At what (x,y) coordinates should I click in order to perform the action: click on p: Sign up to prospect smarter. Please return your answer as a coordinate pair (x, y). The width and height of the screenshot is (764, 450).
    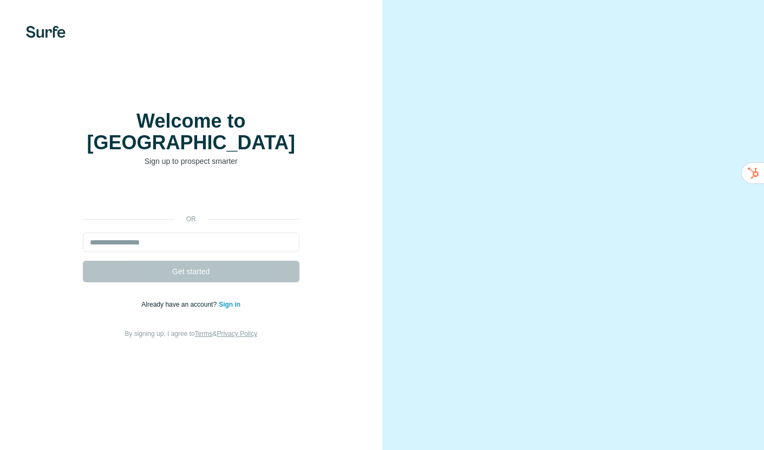
    Looking at the image, I should click on (191, 161).